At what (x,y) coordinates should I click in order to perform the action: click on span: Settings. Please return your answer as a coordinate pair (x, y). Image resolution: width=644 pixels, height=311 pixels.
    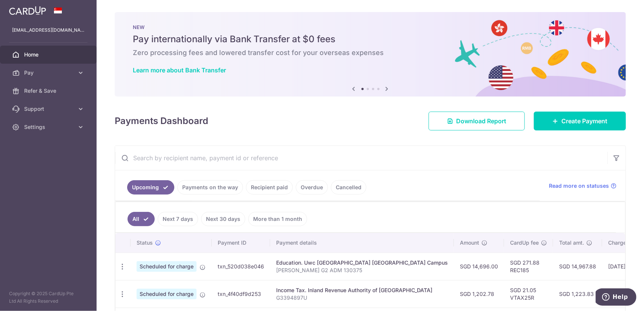
    Looking at the image, I should click on (49, 127).